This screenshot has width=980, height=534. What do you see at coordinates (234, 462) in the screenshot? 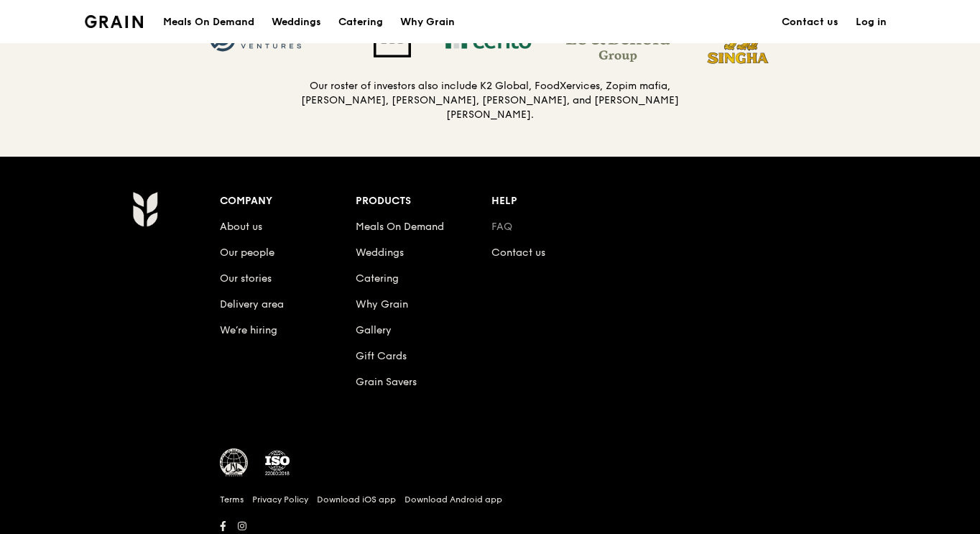
I see `img: MUIS Halal Certified` at bounding box center [234, 462].